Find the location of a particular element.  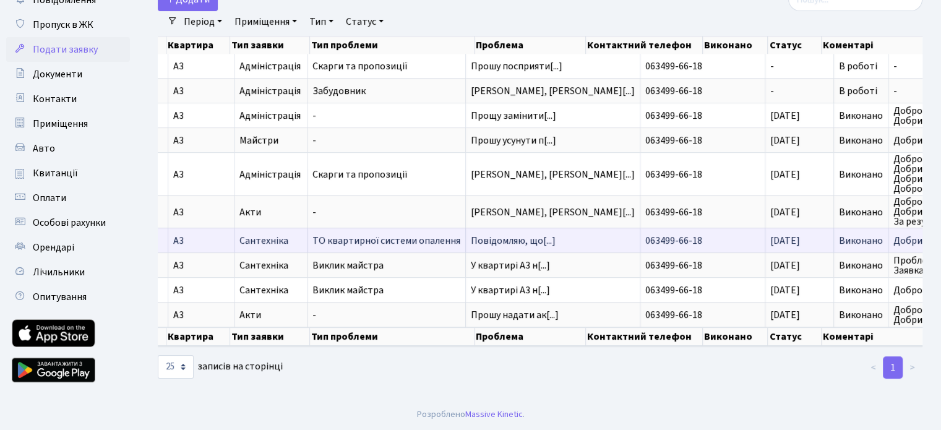

span: Пропуск в ЖК is located at coordinates (63, 25).